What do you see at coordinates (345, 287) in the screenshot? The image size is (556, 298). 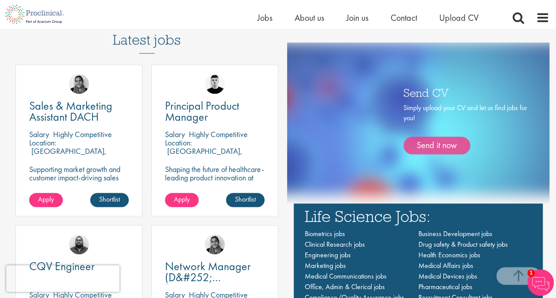 I see `span: Office, Admin & Clerical jobs` at bounding box center [345, 287].